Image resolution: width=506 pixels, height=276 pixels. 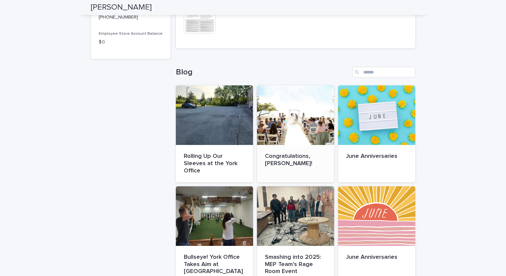 I want to click on p: Smashing into 2025: MEP Team’s Rage Room Event, so click(x=295, y=264).